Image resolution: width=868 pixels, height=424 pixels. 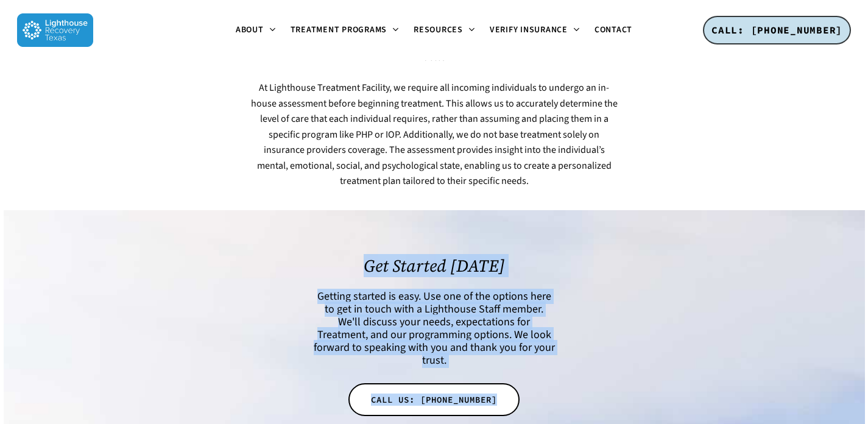 I want to click on span: About, so click(x=250, y=30).